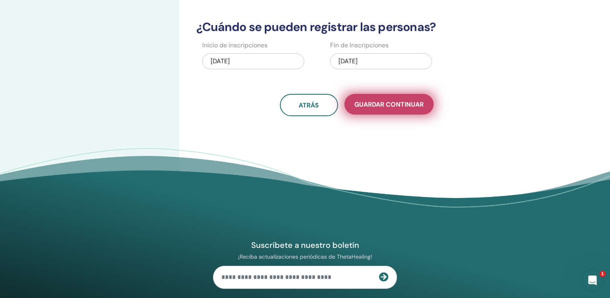 This screenshot has width=610, height=298. What do you see at coordinates (235, 45) in the screenshot?
I see `label: Inicio de inscripciones` at bounding box center [235, 45].